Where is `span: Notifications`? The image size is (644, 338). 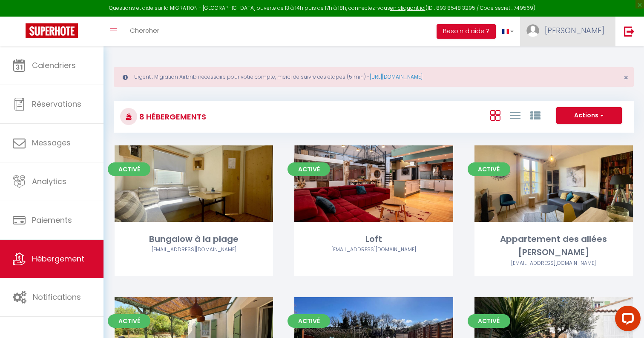
span: Notifications is located at coordinates (57, 297).